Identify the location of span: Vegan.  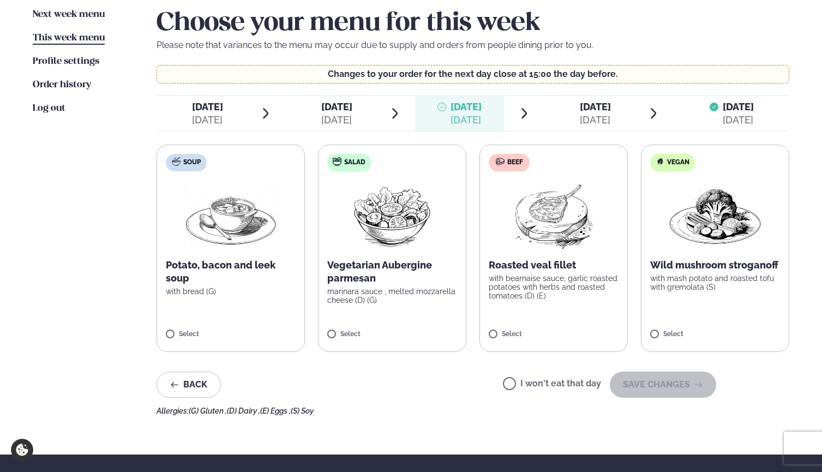
(678, 163).